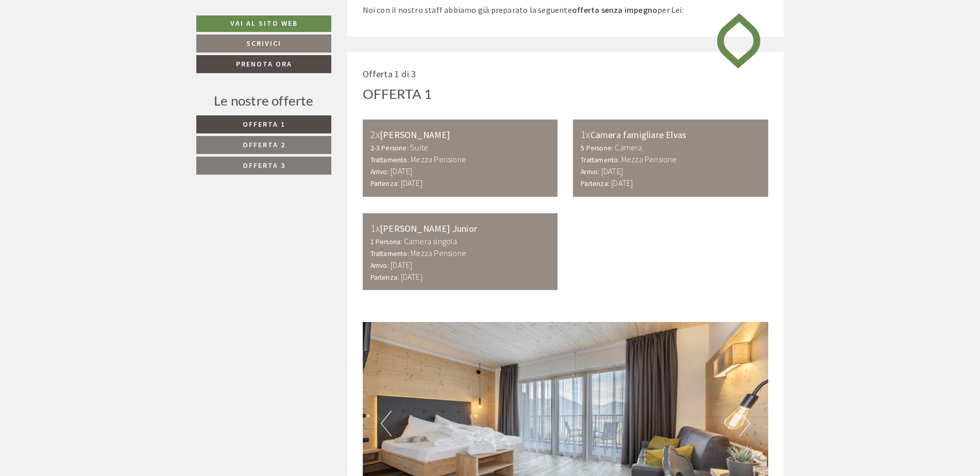  I want to click on small: 07:25, so click(320, 54).